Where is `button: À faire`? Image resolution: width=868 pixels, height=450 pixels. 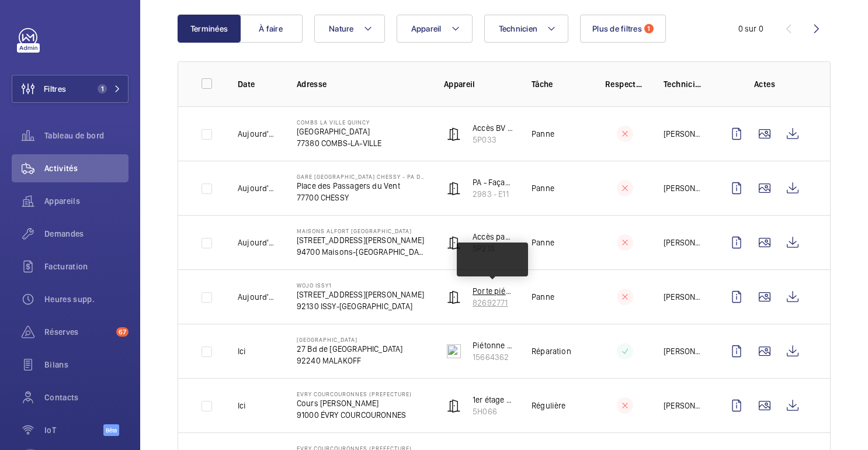
button: À faire is located at coordinates (271, 29).